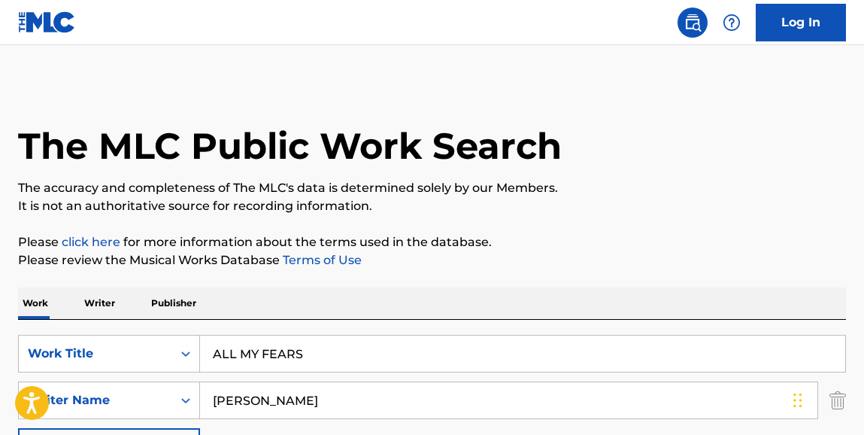 This screenshot has width=864, height=435. I want to click on p: It is not an authoritative source for recording information., so click(432, 206).